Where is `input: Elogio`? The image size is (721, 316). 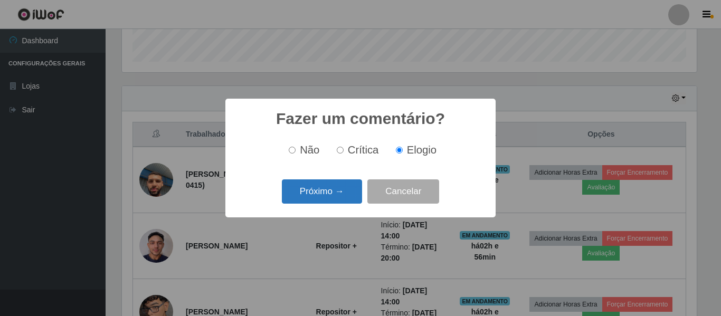 input: Elogio is located at coordinates (399, 150).